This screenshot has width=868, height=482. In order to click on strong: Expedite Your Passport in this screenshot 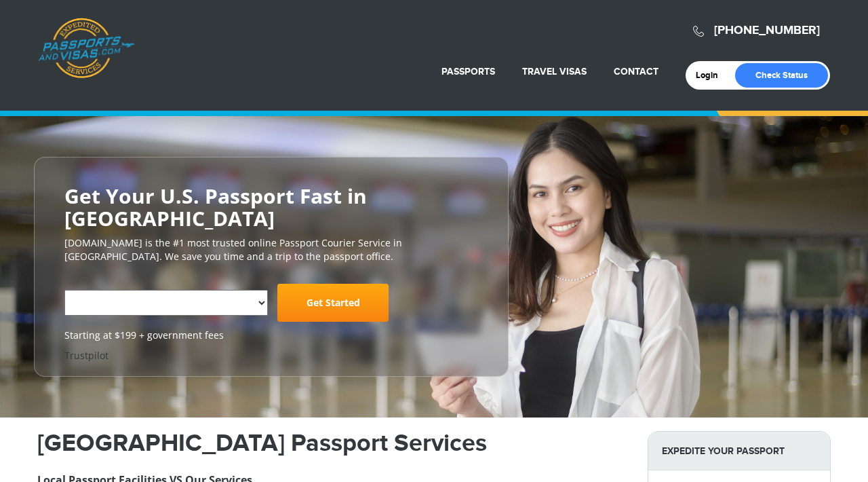, I will do `click(739, 450)`.